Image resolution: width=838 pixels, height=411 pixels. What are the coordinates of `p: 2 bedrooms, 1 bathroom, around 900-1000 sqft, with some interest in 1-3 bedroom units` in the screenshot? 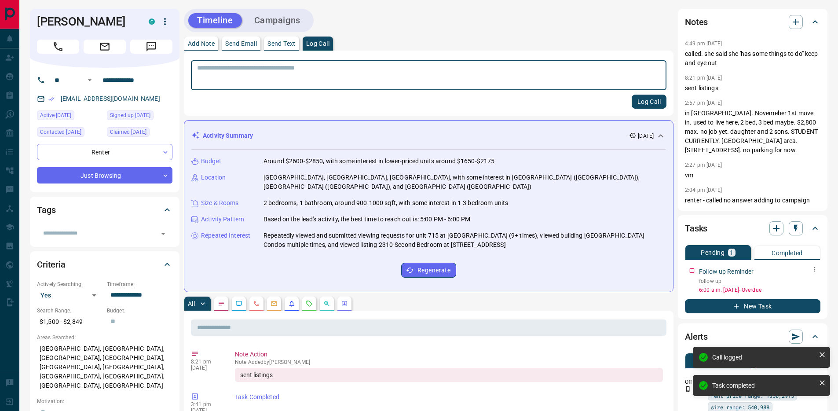 It's located at (386, 203).